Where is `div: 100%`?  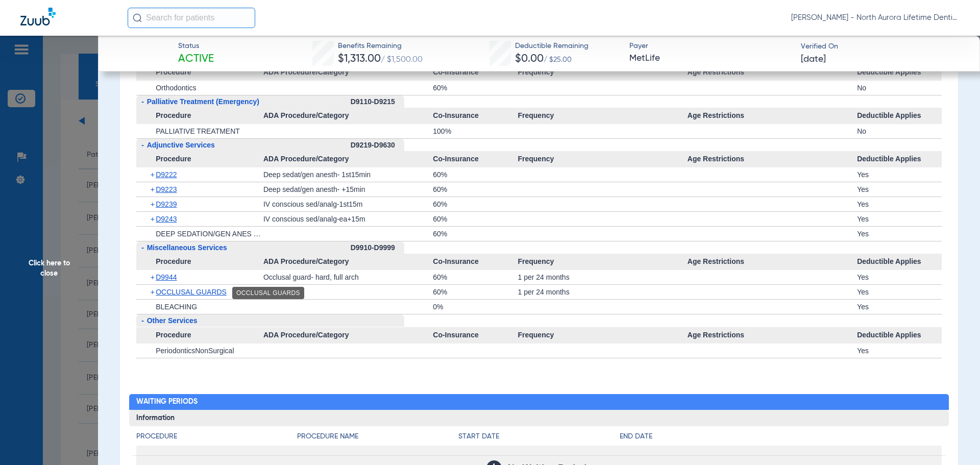
div: 100% is located at coordinates (475, 131).